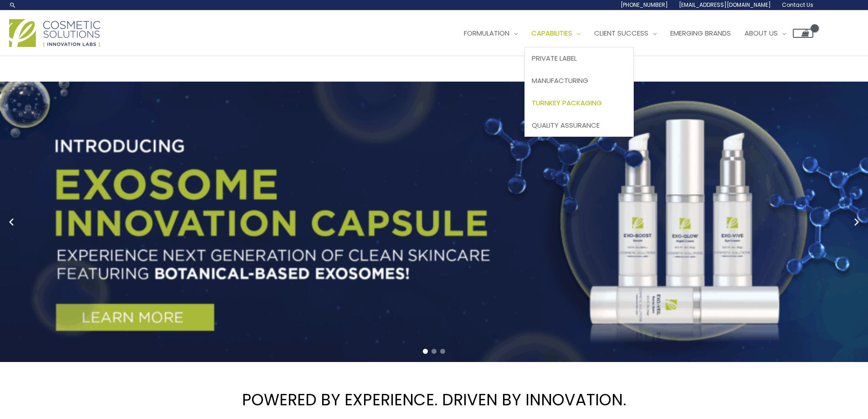 The height and width of the screenshot is (419, 868). What do you see at coordinates (434, 351) in the screenshot?
I see `span: Go to slide 2` at bounding box center [434, 351].